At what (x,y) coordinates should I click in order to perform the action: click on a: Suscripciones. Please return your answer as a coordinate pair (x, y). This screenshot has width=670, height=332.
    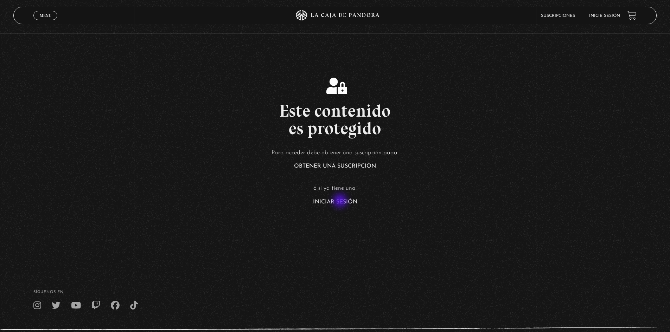
    Looking at the image, I should click on (558, 16).